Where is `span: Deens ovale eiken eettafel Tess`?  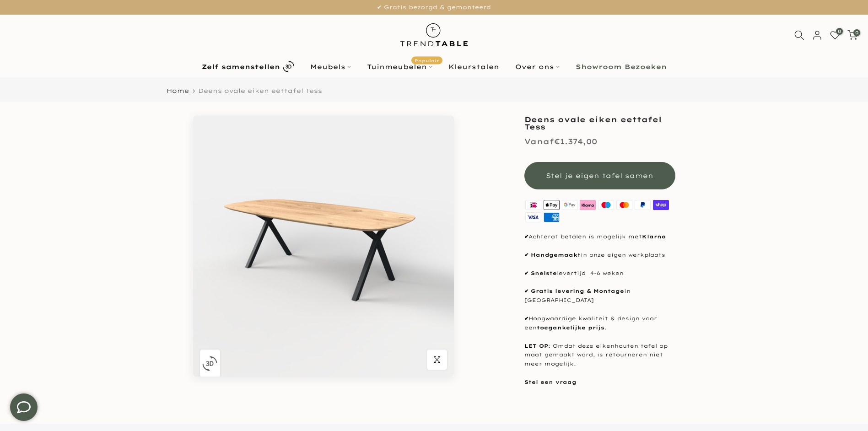 span: Deens ovale eiken eettafel Tess is located at coordinates (260, 90).